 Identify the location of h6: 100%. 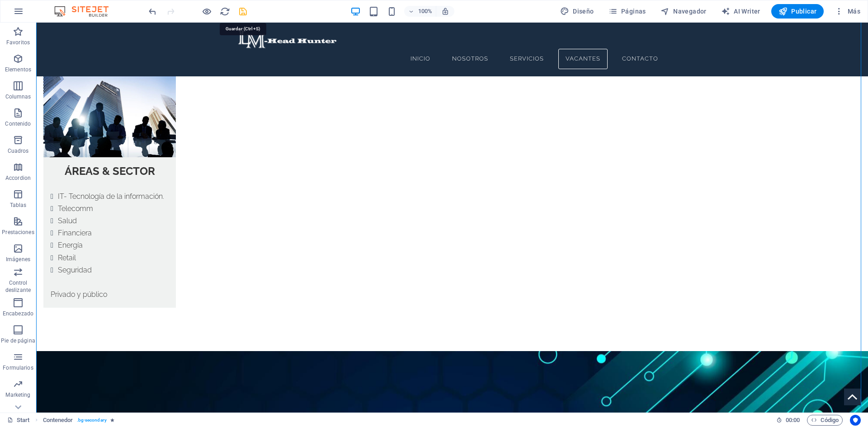
(425, 11).